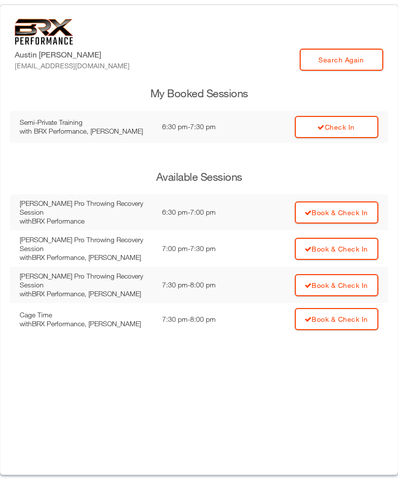 This screenshot has width=398, height=480. What do you see at coordinates (86, 315) in the screenshot?
I see `div: Cage Time` at bounding box center [86, 315].